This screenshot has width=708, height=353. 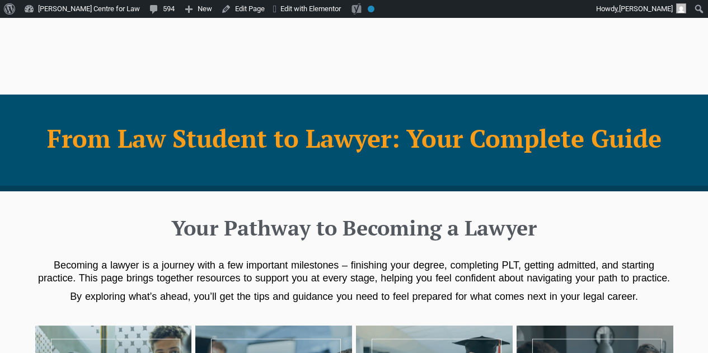 What do you see at coordinates (354, 138) in the screenshot?
I see `h1: From Law Student to Lawyer: Your Complete Guide​` at bounding box center [354, 138].